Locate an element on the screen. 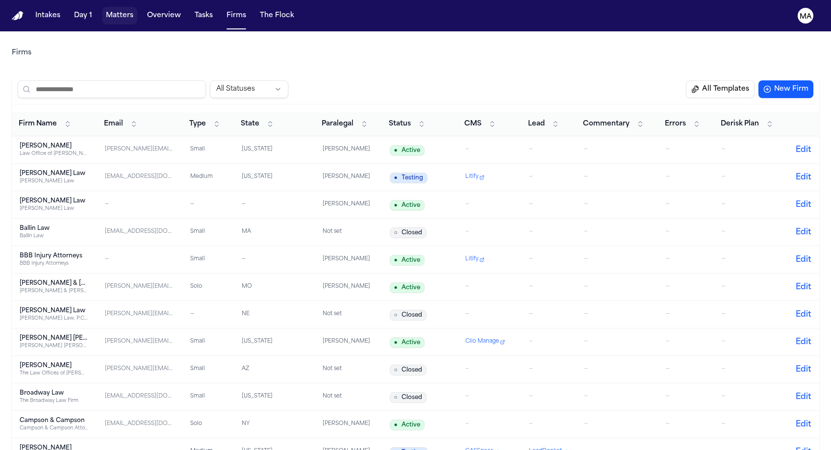 The width and height of the screenshot is (831, 450). button: Type is located at coordinates (205, 124).